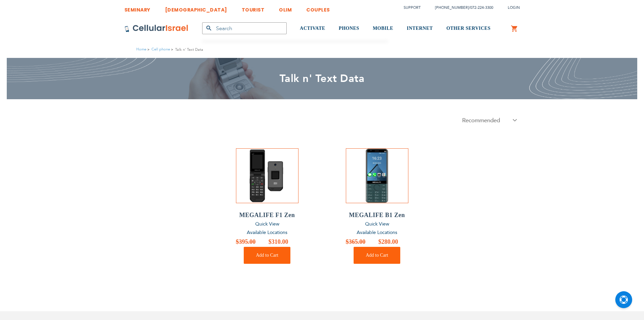 This screenshot has width=644, height=320. Describe the element at coordinates (267, 215) in the screenshot. I see `a: MEGALIFE F1 Zen` at that location.